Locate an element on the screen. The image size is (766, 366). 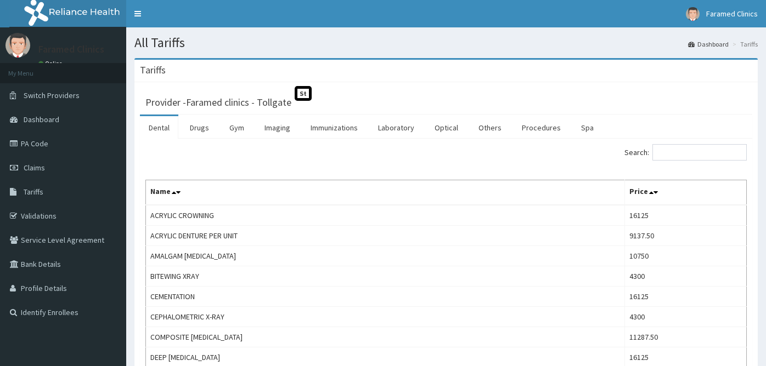
h3: Tariffs is located at coordinates (152, 70).